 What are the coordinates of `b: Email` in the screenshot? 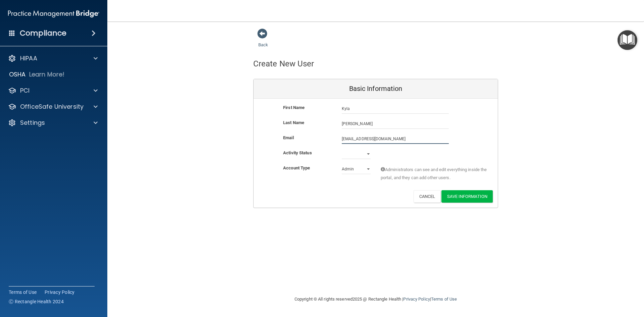 It's located at (288, 138).